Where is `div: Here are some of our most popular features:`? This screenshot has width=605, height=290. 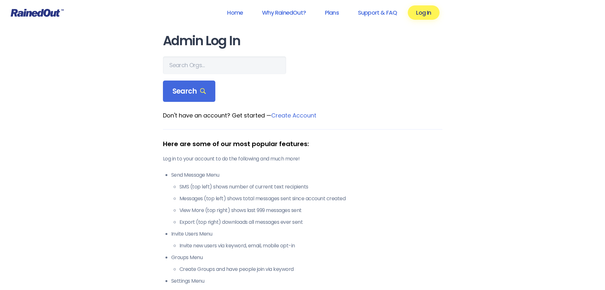 div: Here are some of our most popular features: is located at coordinates (303, 144).